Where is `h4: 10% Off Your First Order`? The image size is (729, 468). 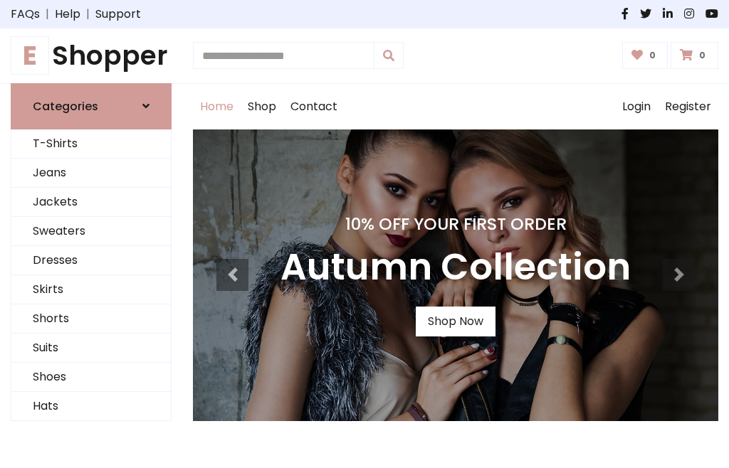
h4: 10% Off Your First Order is located at coordinates (455, 224).